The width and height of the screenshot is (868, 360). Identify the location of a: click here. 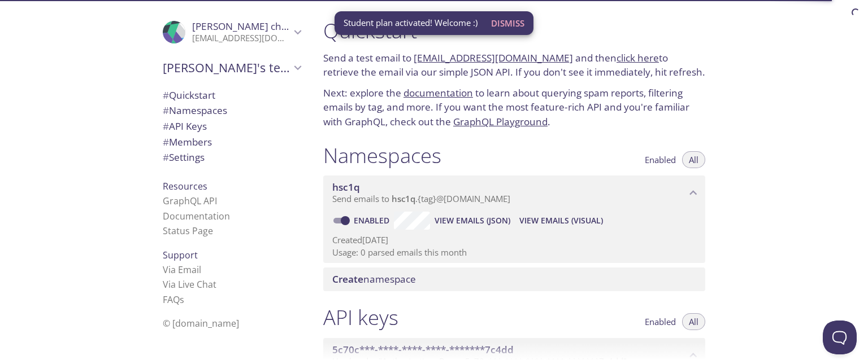
(637, 57).